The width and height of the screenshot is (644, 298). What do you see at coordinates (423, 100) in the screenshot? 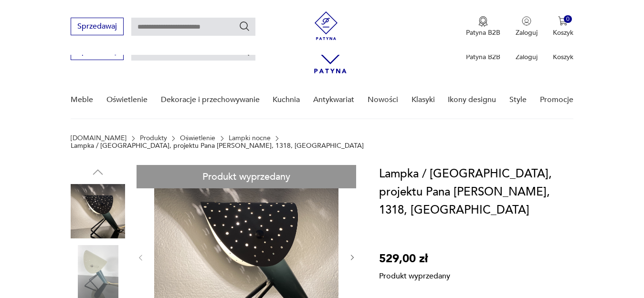
I see `a: Klasyki` at bounding box center [423, 100].